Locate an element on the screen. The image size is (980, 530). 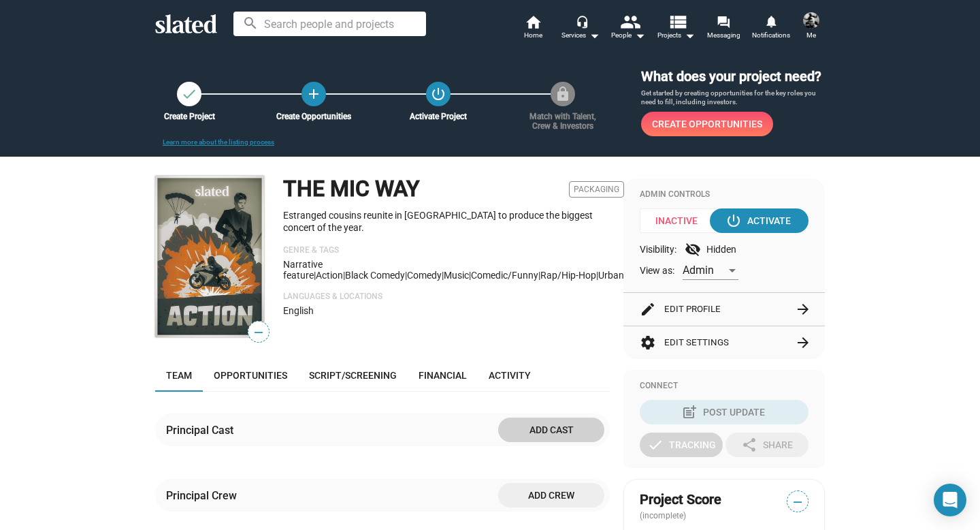
a: Learn more about the listing process is located at coordinates (218, 142).